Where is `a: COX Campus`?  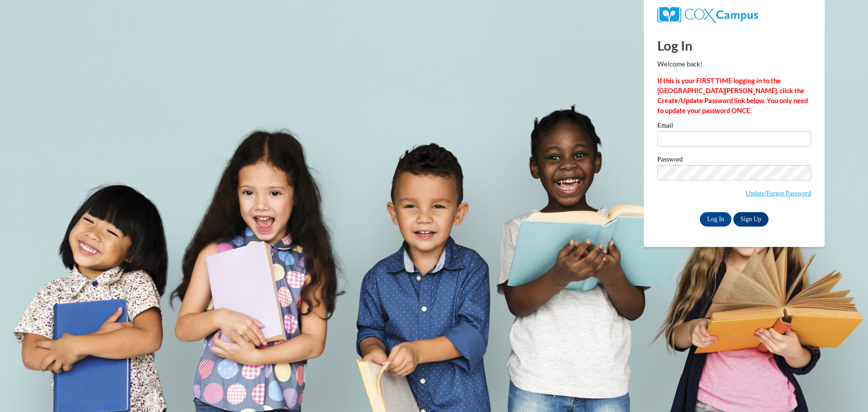
a: COX Campus is located at coordinates (707, 14).